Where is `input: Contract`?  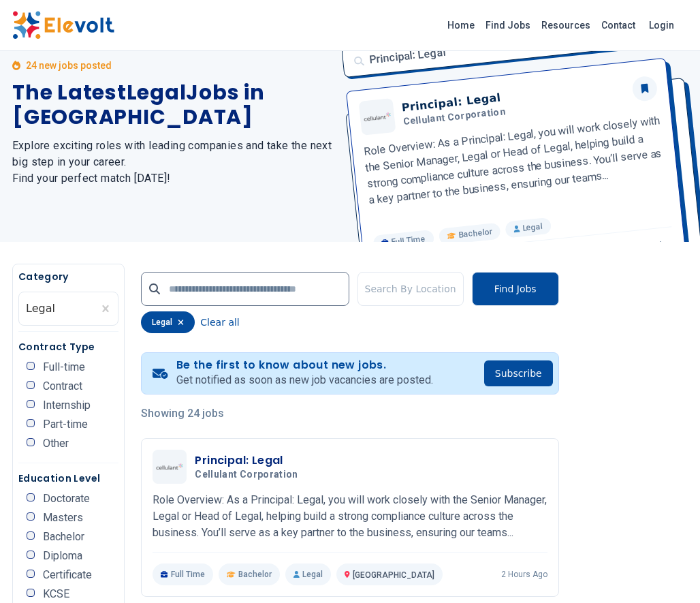
input: Contract is located at coordinates (30, 385).